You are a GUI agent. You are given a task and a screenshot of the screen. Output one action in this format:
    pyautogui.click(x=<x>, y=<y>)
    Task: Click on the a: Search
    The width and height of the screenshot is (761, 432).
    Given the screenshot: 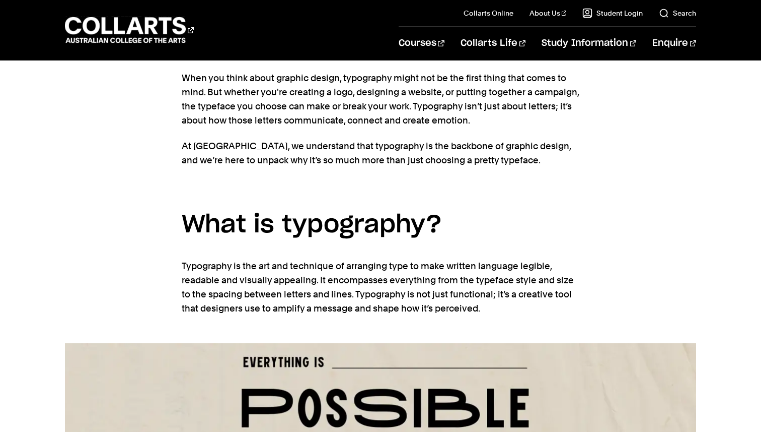 What is the action you would take?
    pyautogui.click(x=678, y=13)
    